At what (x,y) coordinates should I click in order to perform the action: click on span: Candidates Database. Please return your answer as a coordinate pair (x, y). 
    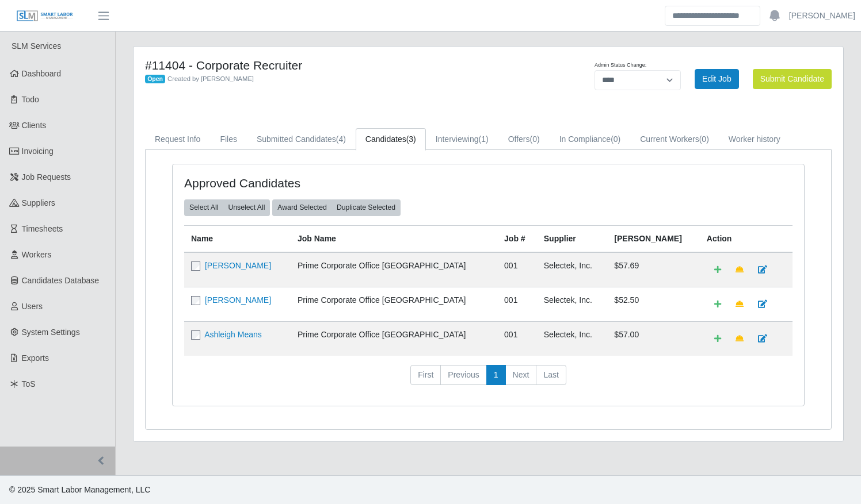
    Looking at the image, I should click on (60, 281).